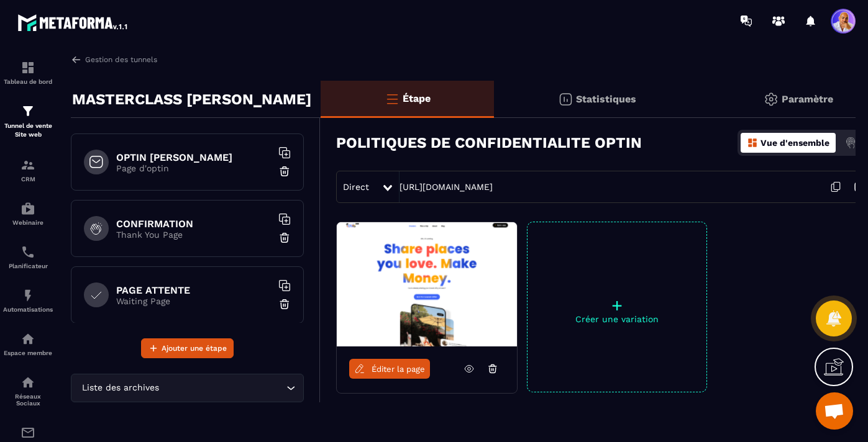 The image size is (868, 442). Describe the element at coordinates (187, 388) in the screenshot. I see `div: Search for option` at that location.